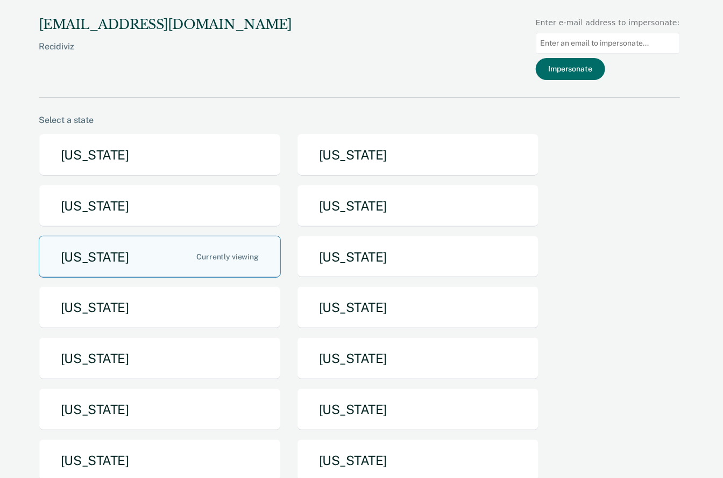 The image size is (723, 478). Describe the element at coordinates (607, 43) in the screenshot. I see `input: Enter an email to impersonate...` at that location.